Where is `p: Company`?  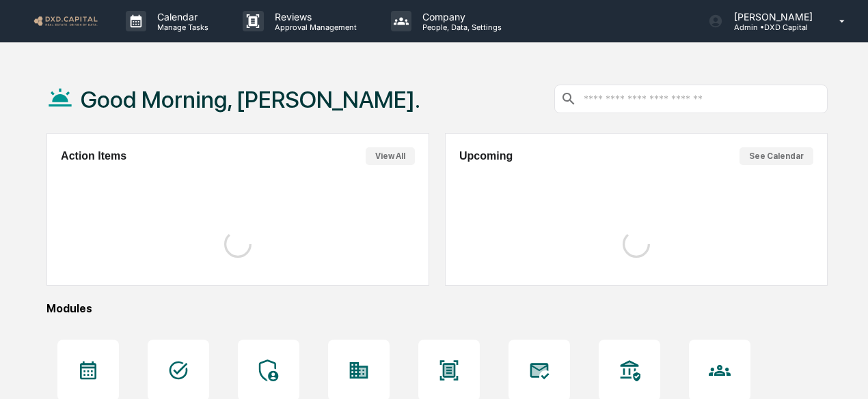
p: Company is located at coordinates (460, 17).